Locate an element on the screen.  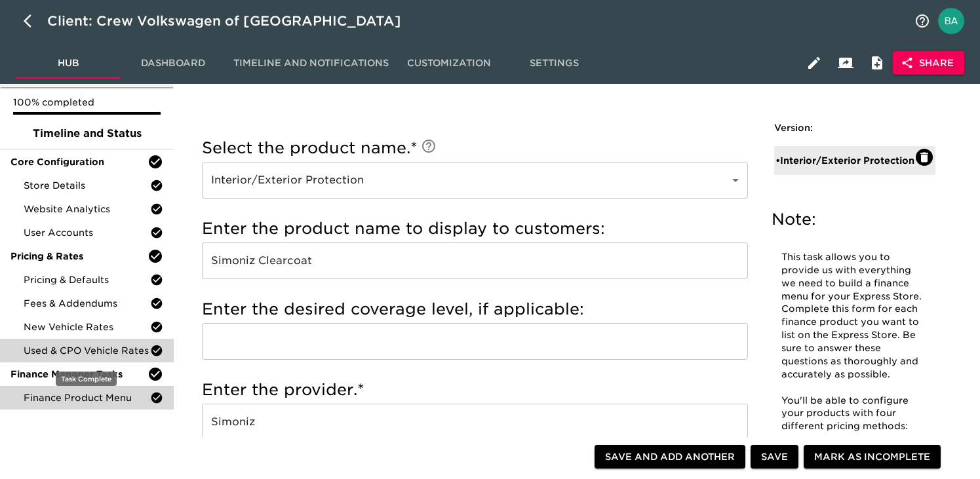
span: Settings is located at coordinates (554, 63).